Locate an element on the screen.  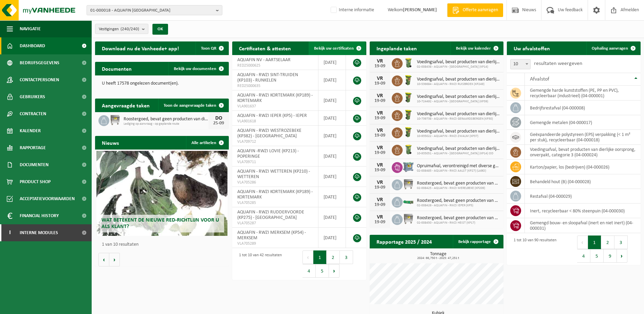
p: 1 van 10 resultaten is located at coordinates (164, 244).